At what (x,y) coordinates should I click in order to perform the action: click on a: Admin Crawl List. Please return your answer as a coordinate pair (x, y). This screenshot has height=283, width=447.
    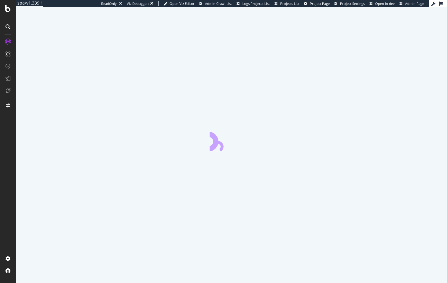
    Looking at the image, I should click on (215, 4).